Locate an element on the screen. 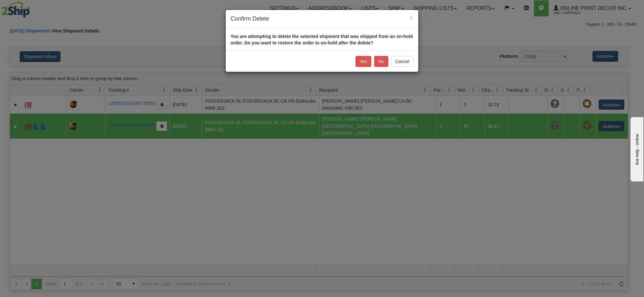 This screenshot has height=297, width=644. button: No is located at coordinates (381, 61).